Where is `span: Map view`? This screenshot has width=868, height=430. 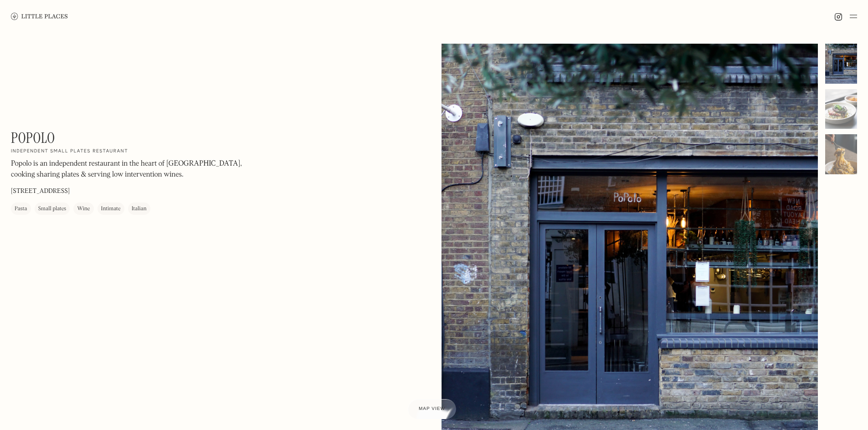 span: Map view is located at coordinates (432, 409).